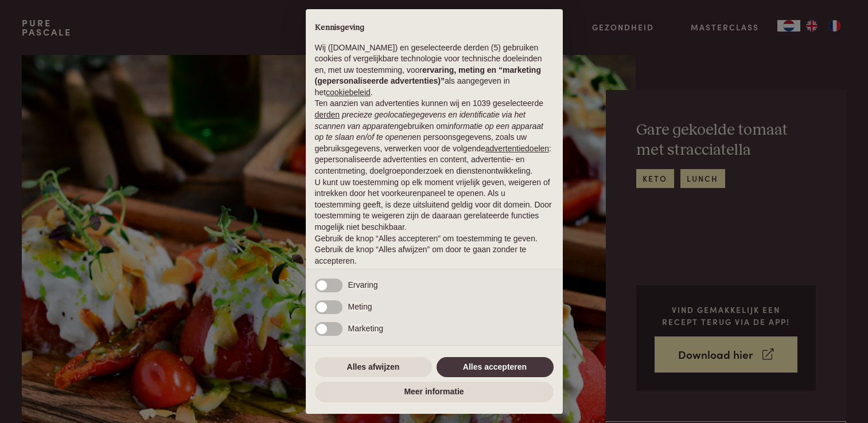  I want to click on button: Alles accepteren, so click(495, 368).